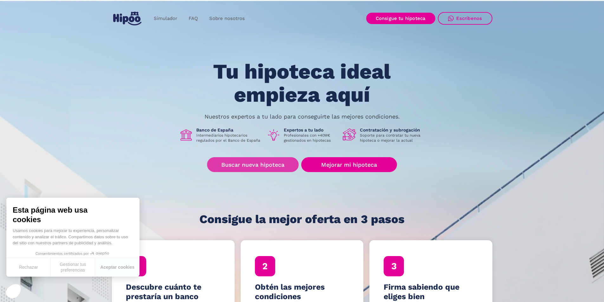  I want to click on a: Escríbenos, so click(465, 18).